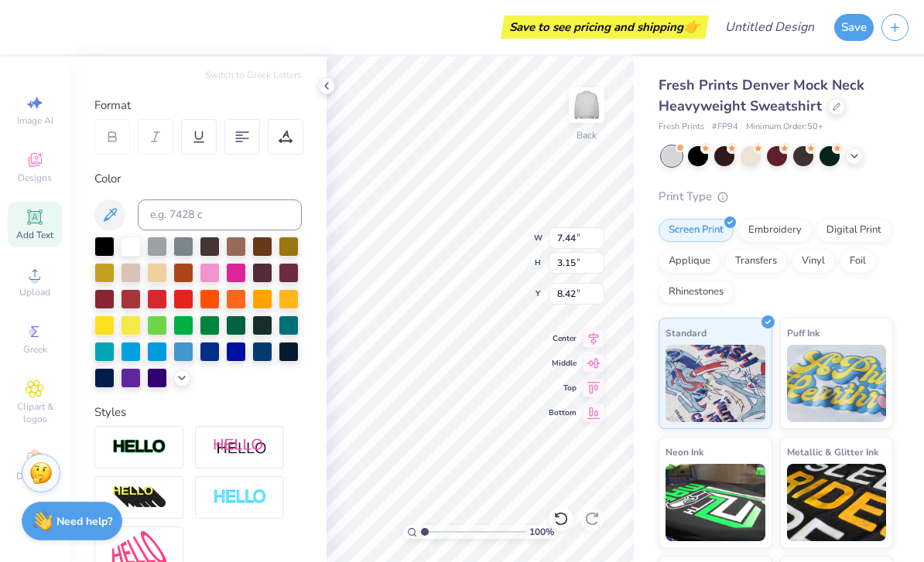 The height and width of the screenshot is (562, 924). Describe the element at coordinates (696, 293) in the screenshot. I see `div: Rhinestones` at that location.